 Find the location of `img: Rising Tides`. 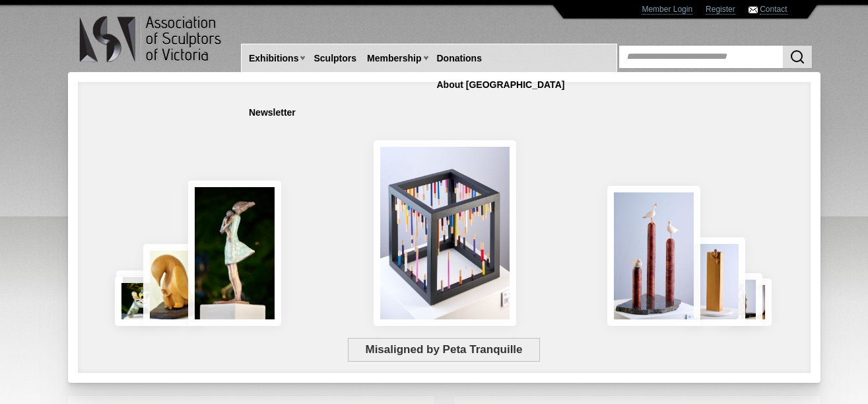

img: Rising Tides is located at coordinates (653, 256).